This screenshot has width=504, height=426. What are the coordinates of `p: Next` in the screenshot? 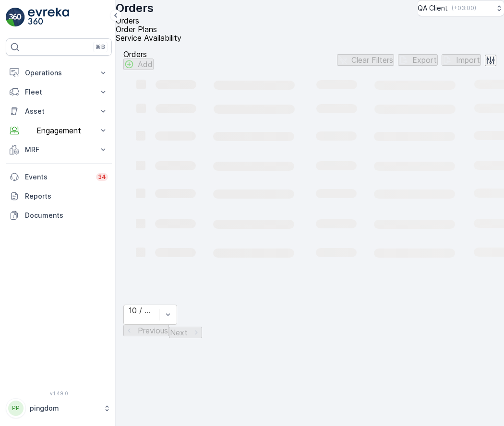 It's located at (179, 332).